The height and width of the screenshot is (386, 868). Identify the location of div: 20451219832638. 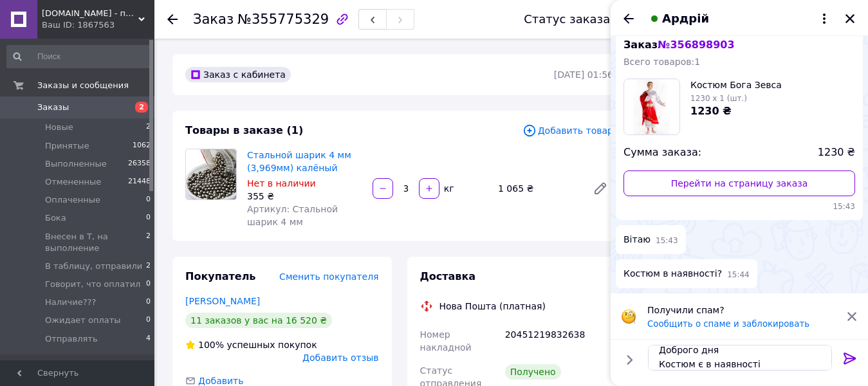
(559, 341).